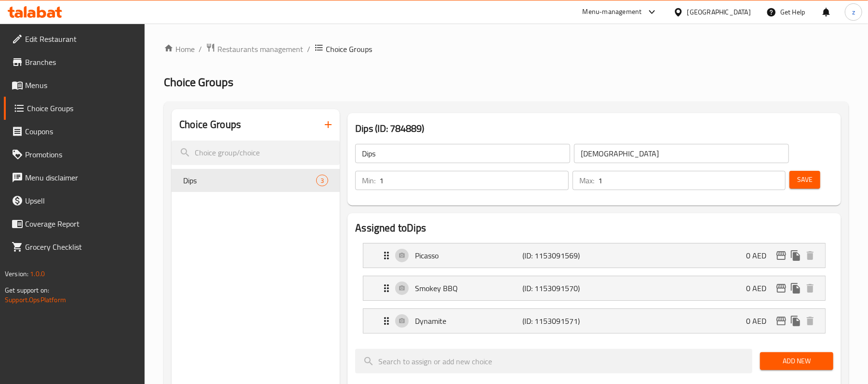  What do you see at coordinates (255, 49) in the screenshot?
I see `a: Restaurants management` at bounding box center [255, 49].